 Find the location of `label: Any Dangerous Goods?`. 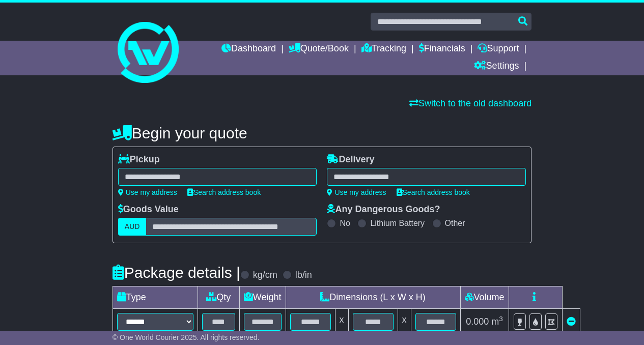

label: Any Dangerous Goods? is located at coordinates (384, 209).